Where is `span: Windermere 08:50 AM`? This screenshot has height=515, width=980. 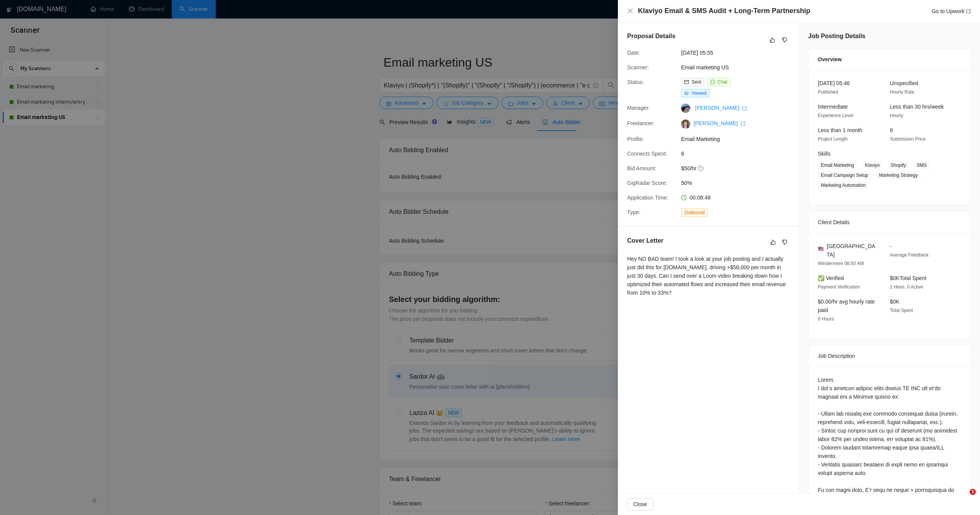 span: Windermere 08:50 AM is located at coordinates (840, 263).